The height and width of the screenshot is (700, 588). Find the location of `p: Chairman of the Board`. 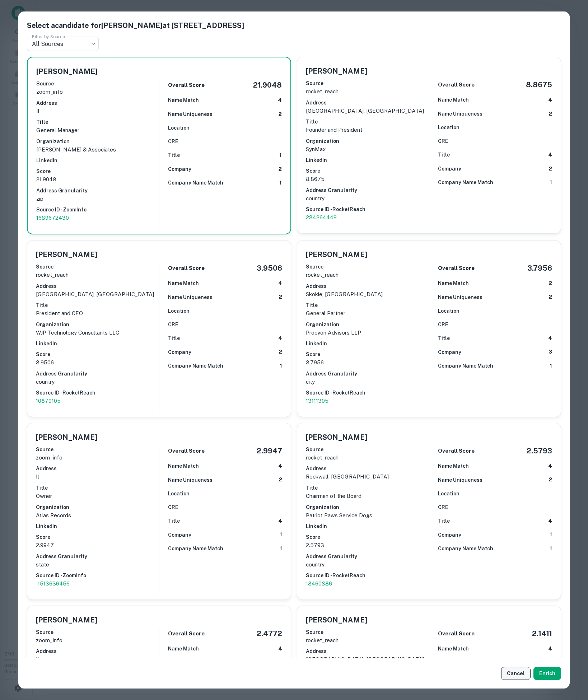

p: Chairman of the Board is located at coordinates (368, 496).